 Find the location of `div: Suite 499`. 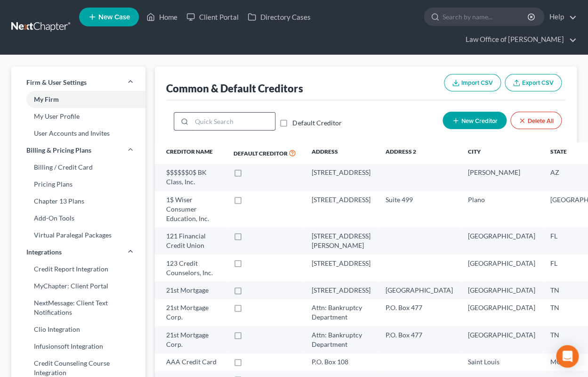

div: Suite 499 is located at coordinates (419, 200).